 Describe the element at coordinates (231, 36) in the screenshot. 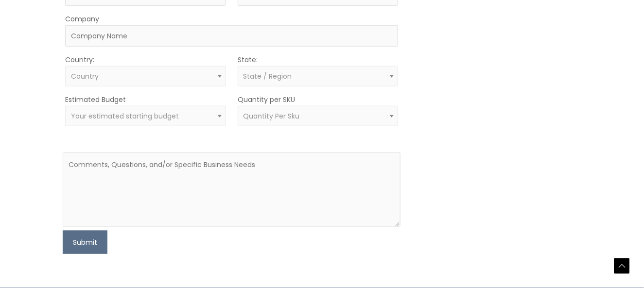

I see `input: Company Name` at that location.